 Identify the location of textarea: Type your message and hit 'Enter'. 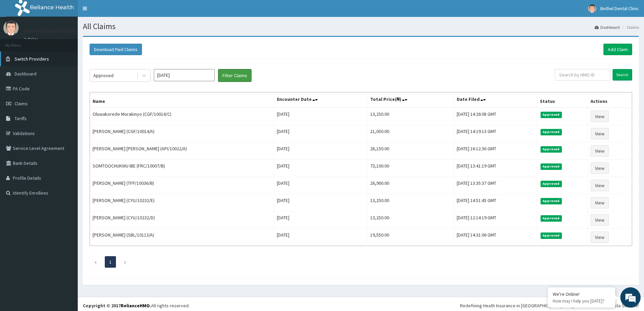
(66, 197).